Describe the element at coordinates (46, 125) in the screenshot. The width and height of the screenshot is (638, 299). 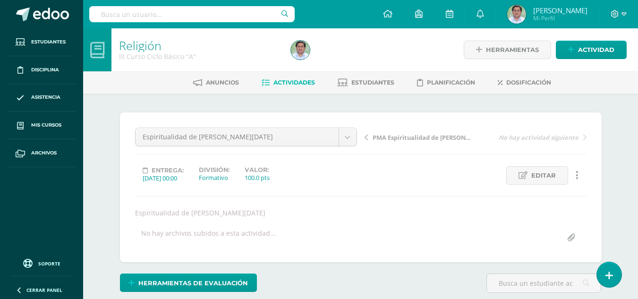
I see `span: Mis cursos` at that location.